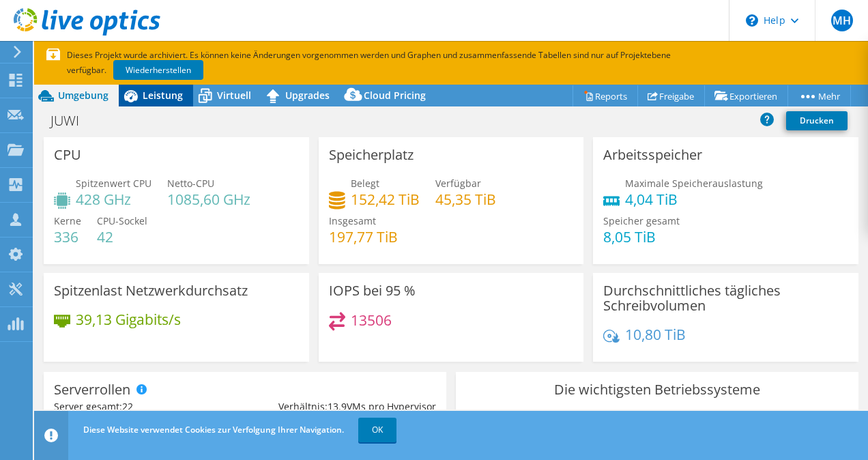 Image resolution: width=868 pixels, height=460 pixels. I want to click on span: Netto-CPU, so click(191, 183).